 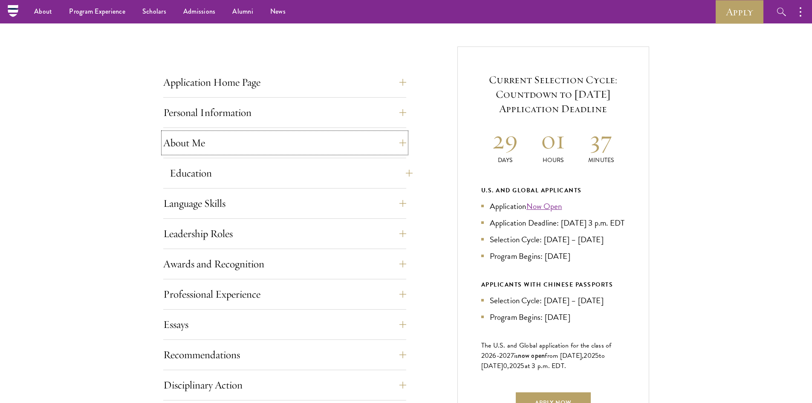 I want to click on button: Awards and Recognition, so click(x=285, y=264).